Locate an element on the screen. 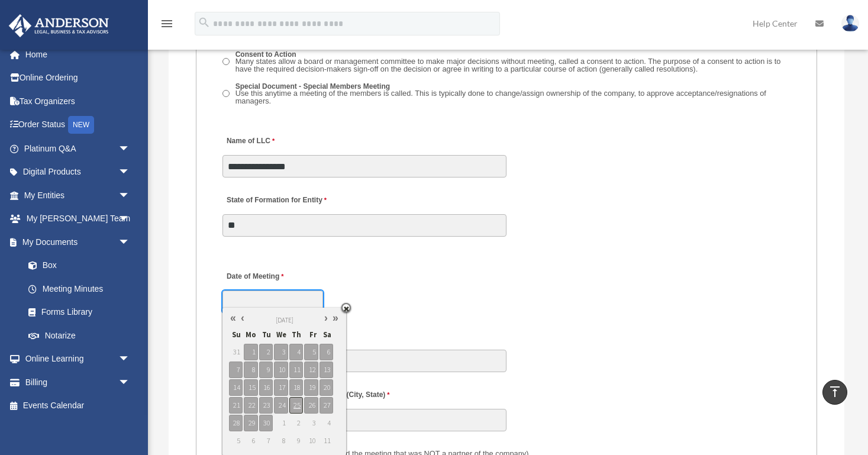  a: Digital Productsarrow_drop_down is located at coordinates (78, 172).